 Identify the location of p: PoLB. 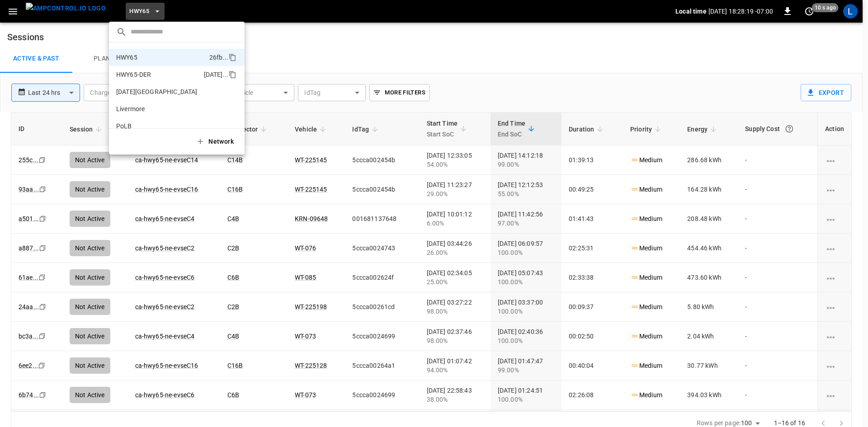
(160, 126).